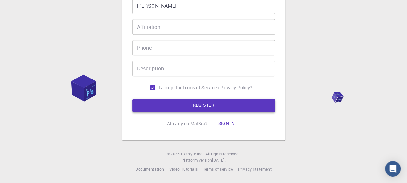 The width and height of the screenshot is (407, 183). I want to click on span: Documentation, so click(150, 169).